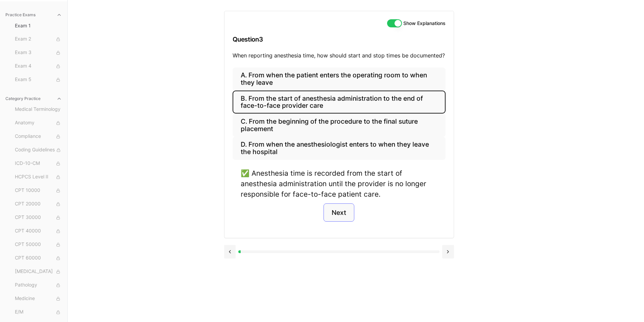 The image size is (644, 322). I want to click on button: B. From the start of anesthesia administration to the end of face-to-face provider care, so click(339, 102).